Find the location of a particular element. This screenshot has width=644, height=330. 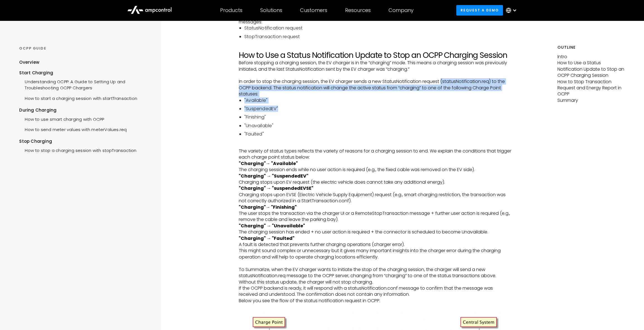

div: Overview is located at coordinates (29, 62).